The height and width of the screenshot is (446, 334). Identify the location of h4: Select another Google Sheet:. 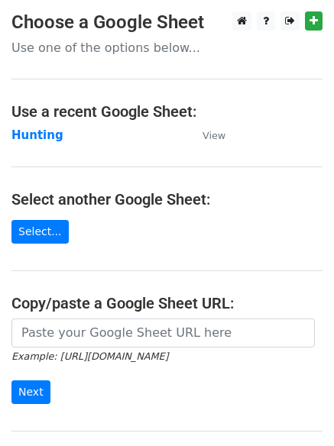
(167, 199).